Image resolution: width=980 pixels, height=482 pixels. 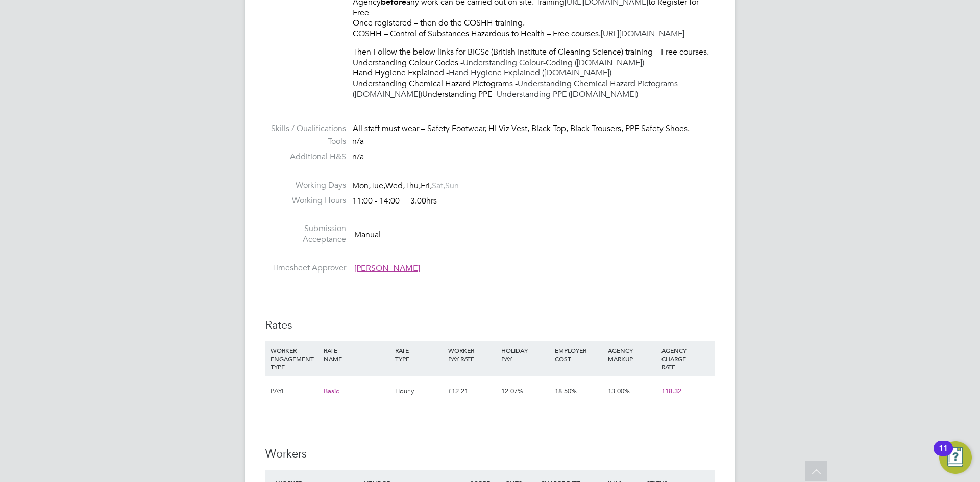 What do you see at coordinates (473, 354) in the screenshot?
I see `div: WORKER PAY RATE` at bounding box center [473, 354].